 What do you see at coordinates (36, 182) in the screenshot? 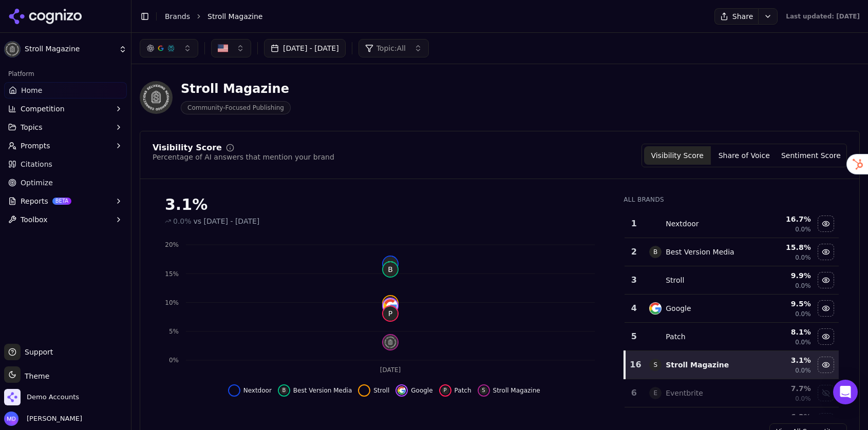
I see `span: Optimize` at bounding box center [36, 182].